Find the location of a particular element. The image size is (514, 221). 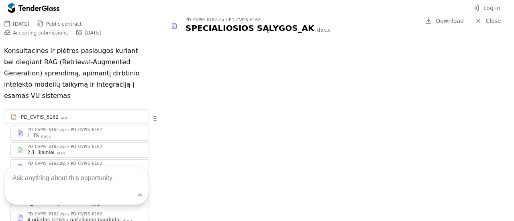

span: Public contract is located at coordinates (64, 24).